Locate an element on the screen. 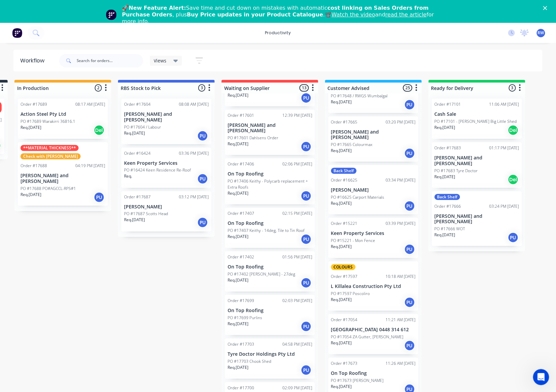 The height and width of the screenshot is (392, 556). div: Order #16424 is located at coordinates (138, 154).